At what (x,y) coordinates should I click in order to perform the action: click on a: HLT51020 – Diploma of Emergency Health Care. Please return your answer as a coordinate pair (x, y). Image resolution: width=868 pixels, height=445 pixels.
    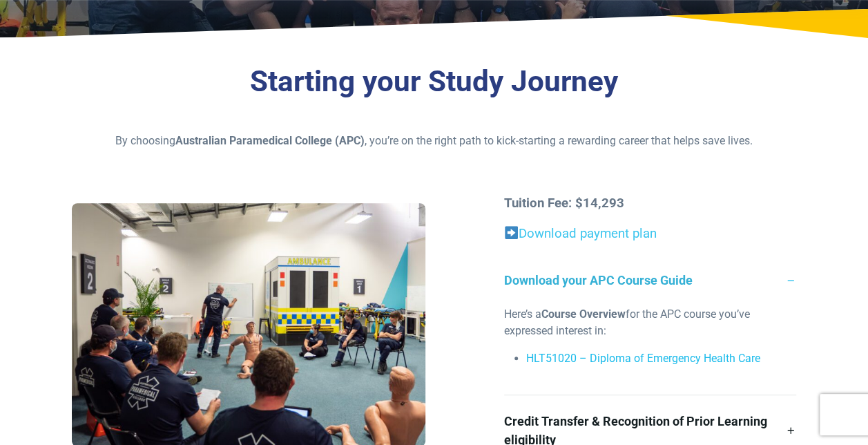
    Looking at the image, I should click on (643, 358).